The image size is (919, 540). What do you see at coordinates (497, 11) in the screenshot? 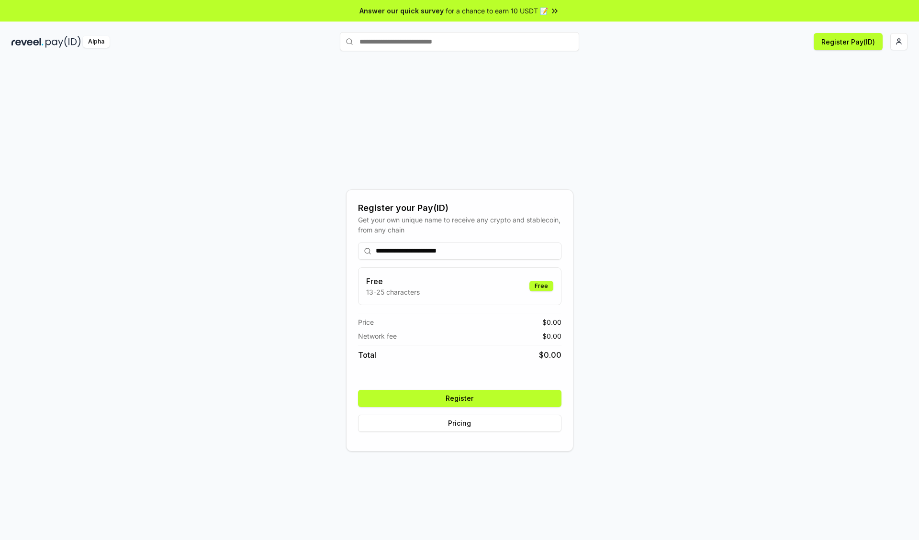
I see `span: for a chance to earn 10 USDT 📝` at bounding box center [497, 11].